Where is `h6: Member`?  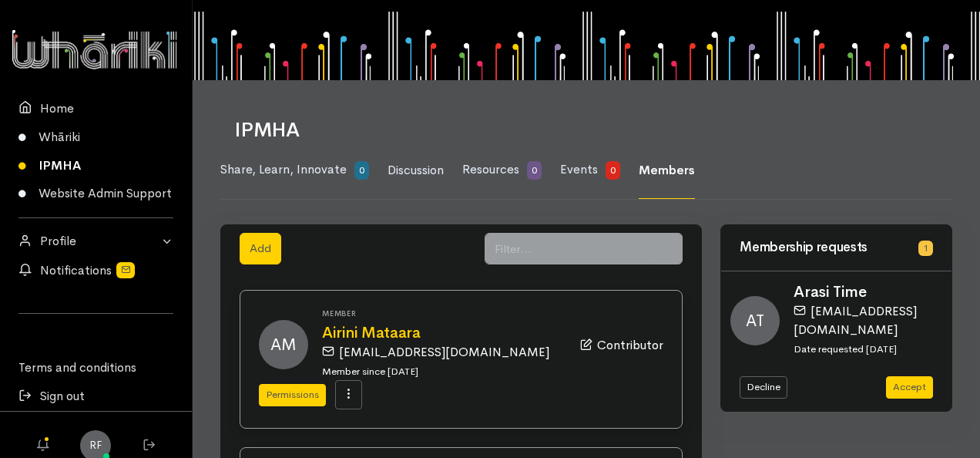 h6: Member is located at coordinates (442, 313).